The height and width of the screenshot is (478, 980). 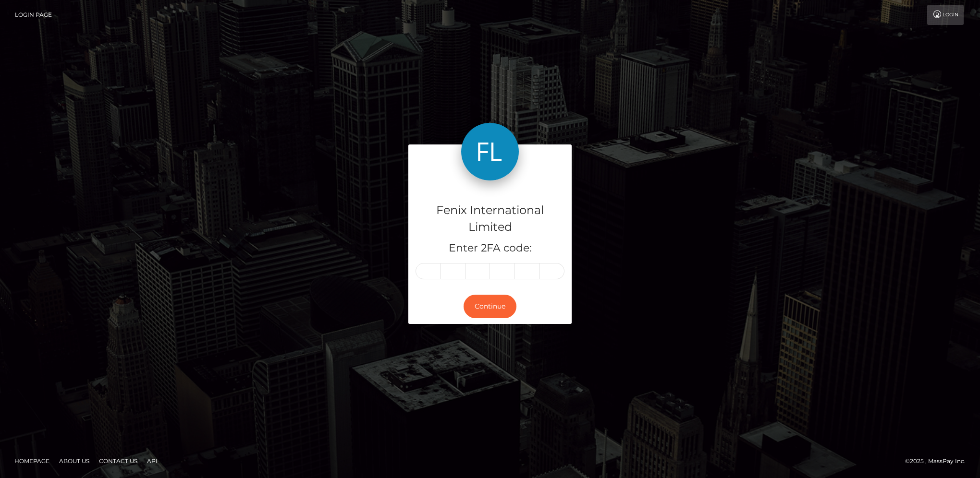 What do you see at coordinates (33, 15) in the screenshot?
I see `a: Login Page` at bounding box center [33, 15].